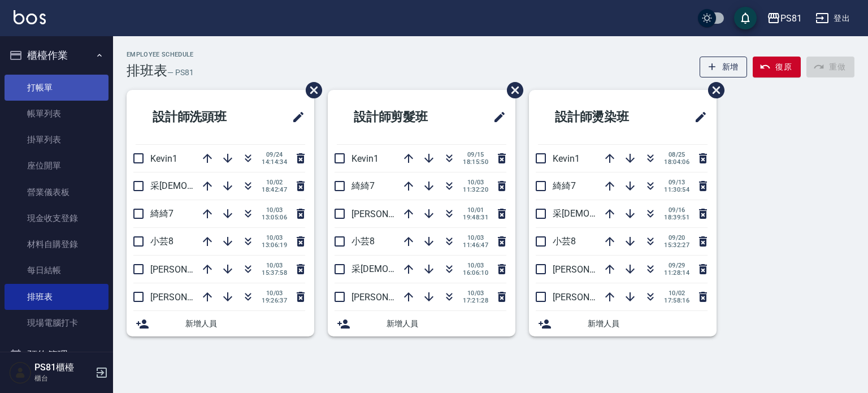 This screenshot has width=868, height=393. I want to click on a: 材料自購登錄, so click(56, 244).